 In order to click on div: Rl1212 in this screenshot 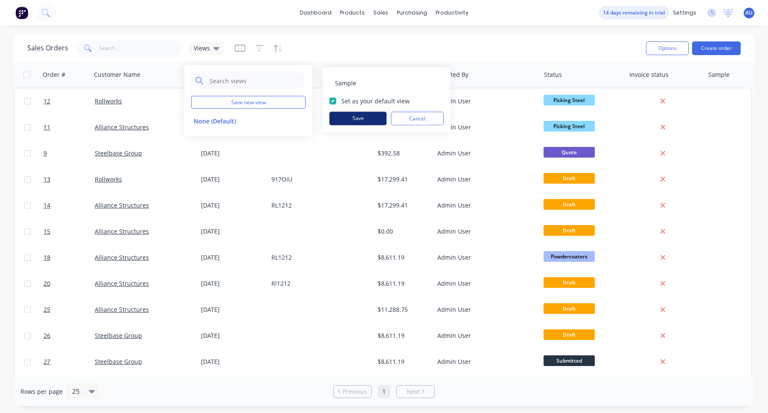, I will do `click(319, 283)`.